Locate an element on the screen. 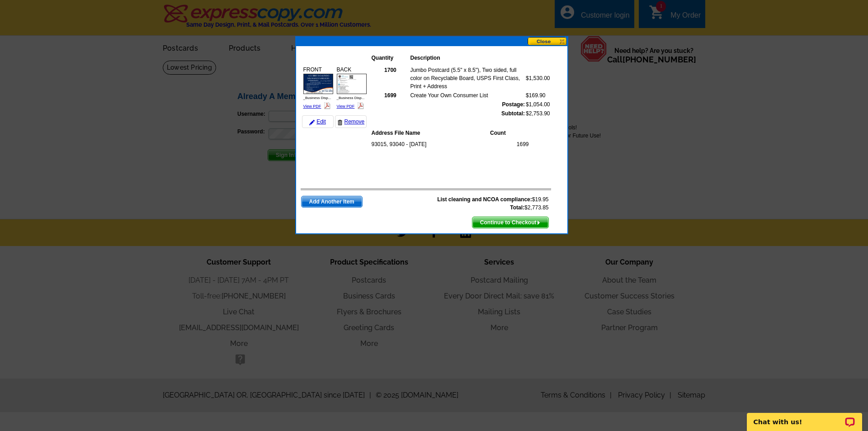 This screenshot has height=431, width=868. span: Add Another Item is located at coordinates (332, 202).